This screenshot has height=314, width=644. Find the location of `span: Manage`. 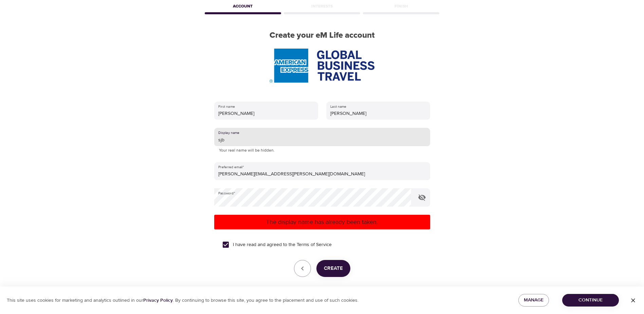

span: Manage is located at coordinates (534, 300).